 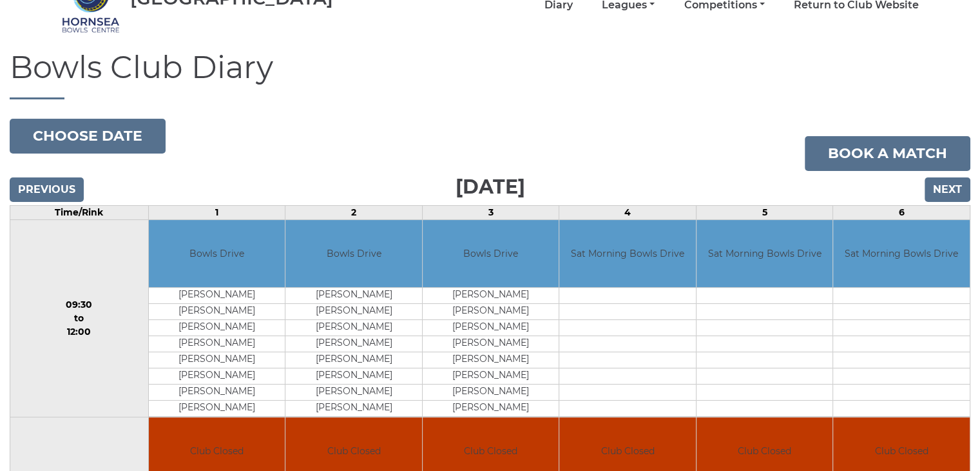 I want to click on button: Choose date, so click(x=88, y=136).